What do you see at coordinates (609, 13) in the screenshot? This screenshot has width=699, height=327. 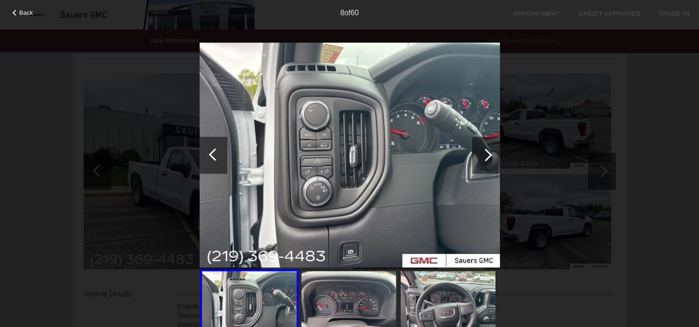 I see `a: Credit Approved` at bounding box center [609, 13].